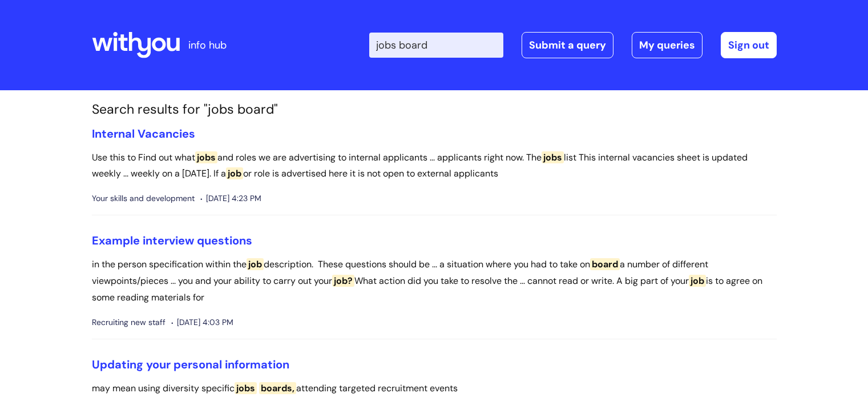 The width and height of the screenshot is (868, 397). I want to click on span: job?, so click(343, 280).